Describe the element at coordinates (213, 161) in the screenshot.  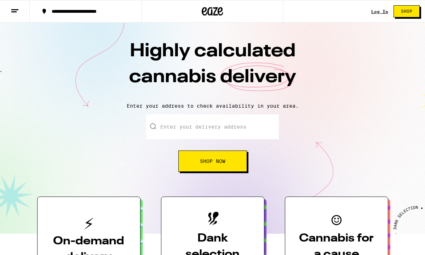
I see `span: Shop Now` at that location.